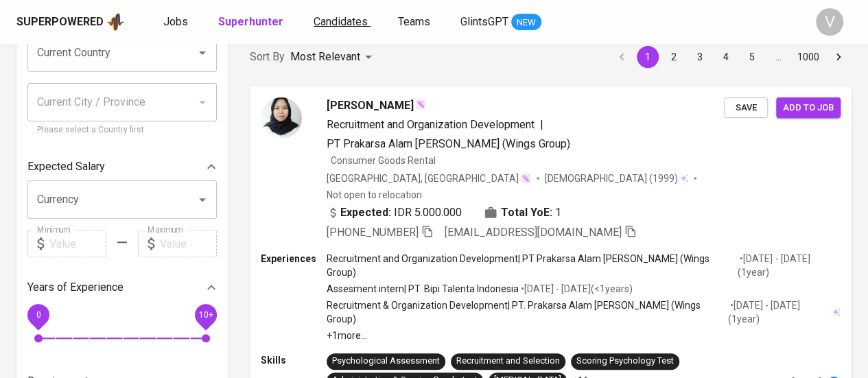 The image size is (868, 378). I want to click on span: Save, so click(746, 108).